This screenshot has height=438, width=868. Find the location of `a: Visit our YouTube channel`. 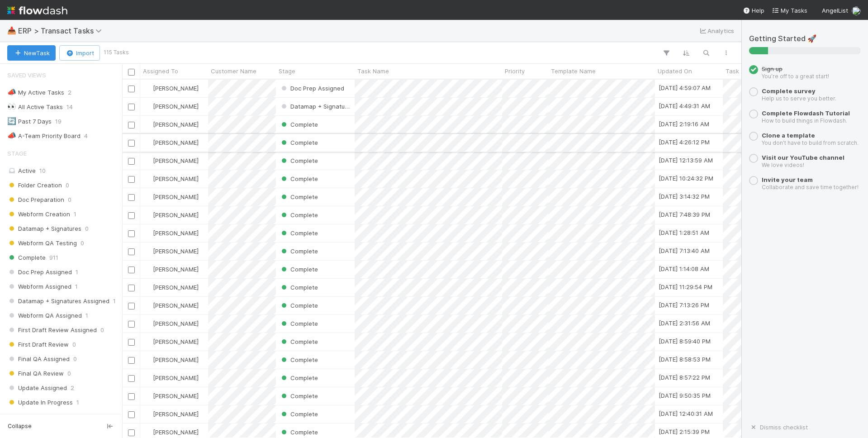

a: Visit our YouTube channel is located at coordinates (803, 157).